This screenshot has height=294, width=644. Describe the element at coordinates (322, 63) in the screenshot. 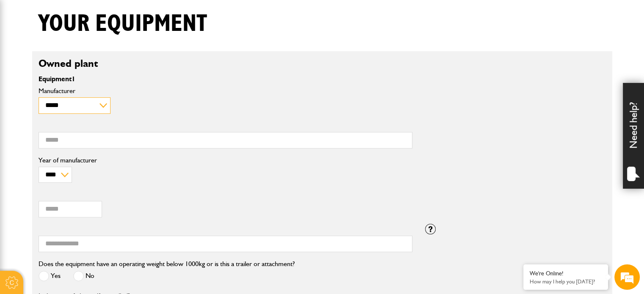

I see `h2: Owned plant` at that location.